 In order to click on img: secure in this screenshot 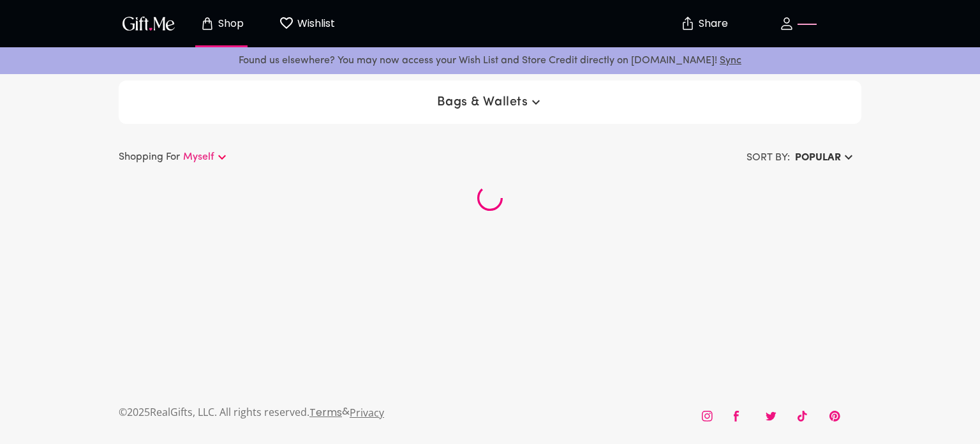, I will do `click(687, 23)`.